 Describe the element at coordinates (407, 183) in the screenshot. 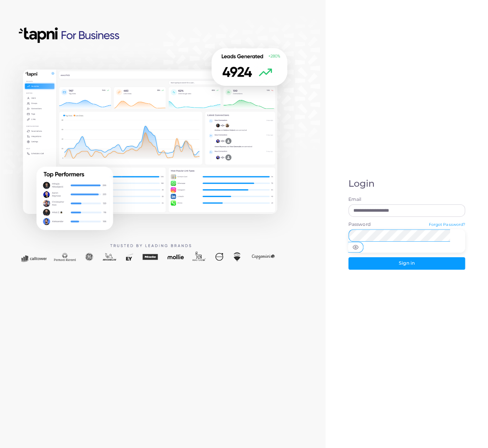

I see `h1: Login` at that location.